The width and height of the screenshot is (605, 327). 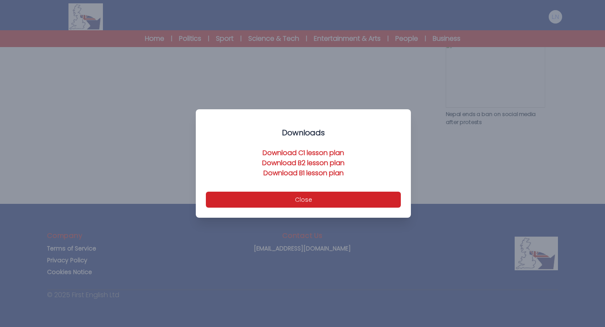 What do you see at coordinates (303, 173) in the screenshot?
I see `a: Download B1 lesson plan` at bounding box center [303, 173].